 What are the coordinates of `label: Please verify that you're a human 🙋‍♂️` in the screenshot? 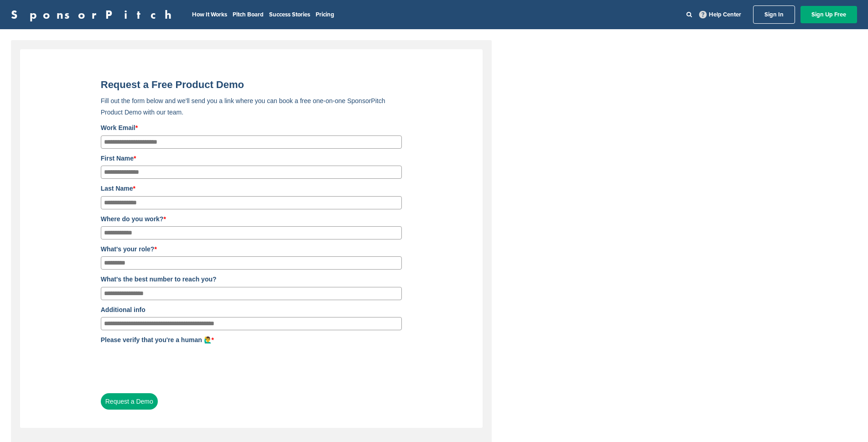 It's located at (252, 339).